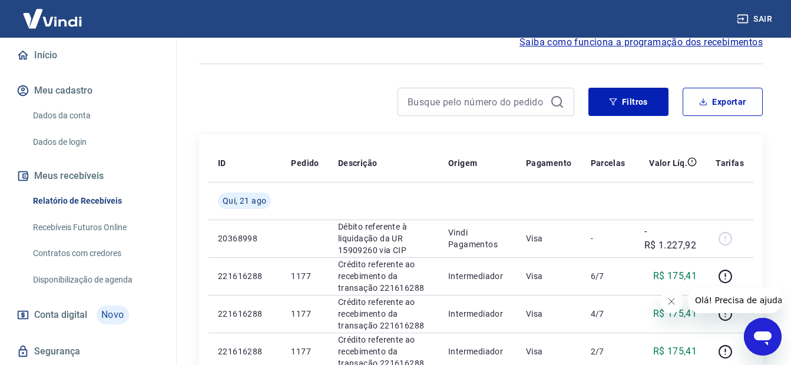 The height and width of the screenshot is (365, 791). Describe the element at coordinates (222, 163) in the screenshot. I see `p: ID` at that location.